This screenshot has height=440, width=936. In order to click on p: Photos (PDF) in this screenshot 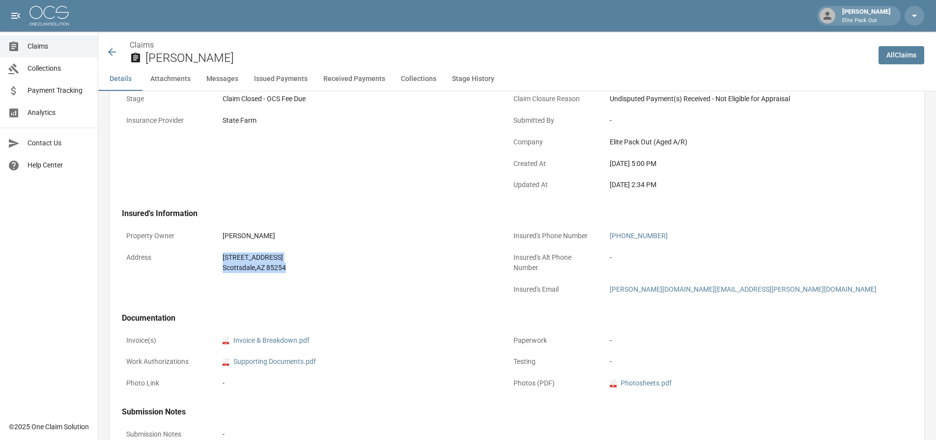, I will do `click(553, 383)`.